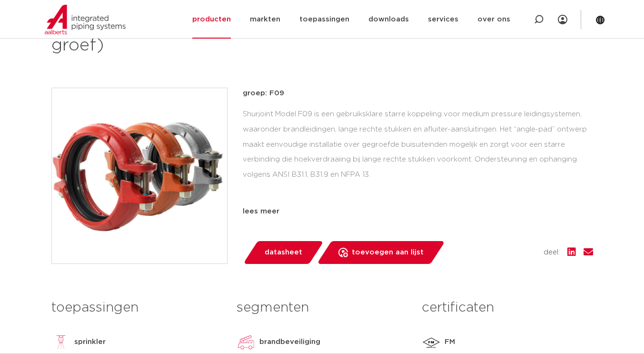 Image resolution: width=644 pixels, height=354 pixels. Describe the element at coordinates (283, 252) in the screenshot. I see `a: datasheet` at that location.